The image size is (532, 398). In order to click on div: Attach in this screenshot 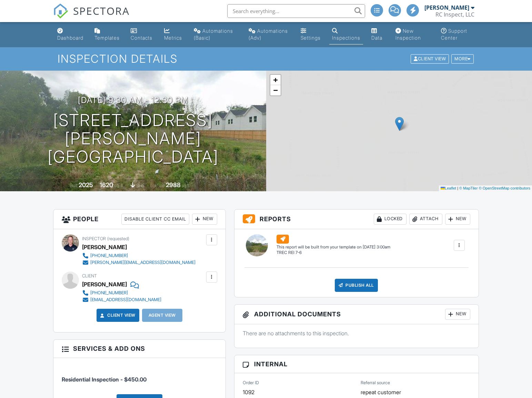, I will do `click(426, 219)`.